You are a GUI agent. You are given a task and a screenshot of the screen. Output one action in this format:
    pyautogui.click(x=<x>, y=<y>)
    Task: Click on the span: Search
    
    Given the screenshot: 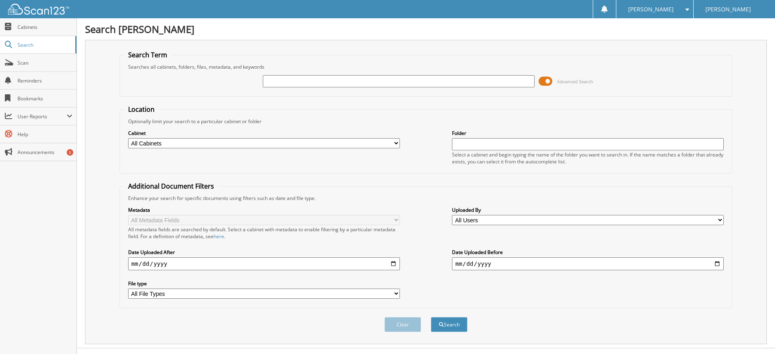 What is the action you would take?
    pyautogui.click(x=44, y=45)
    